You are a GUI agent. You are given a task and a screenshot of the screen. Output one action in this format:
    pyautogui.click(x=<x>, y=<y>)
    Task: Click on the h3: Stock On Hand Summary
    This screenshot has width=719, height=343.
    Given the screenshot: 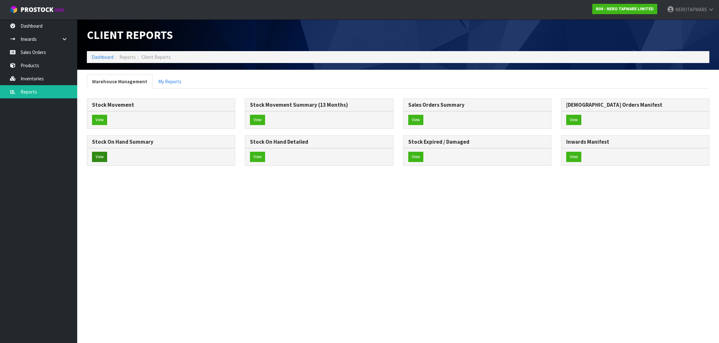 What is the action you would take?
    pyautogui.click(x=161, y=142)
    